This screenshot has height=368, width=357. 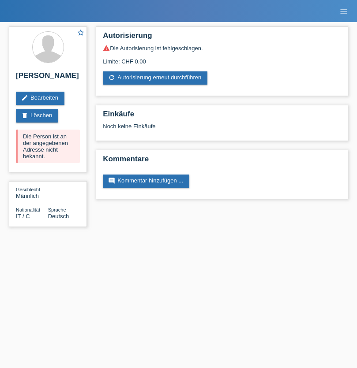 What do you see at coordinates (40, 98) in the screenshot?
I see `a: editBearbeiten` at bounding box center [40, 98].